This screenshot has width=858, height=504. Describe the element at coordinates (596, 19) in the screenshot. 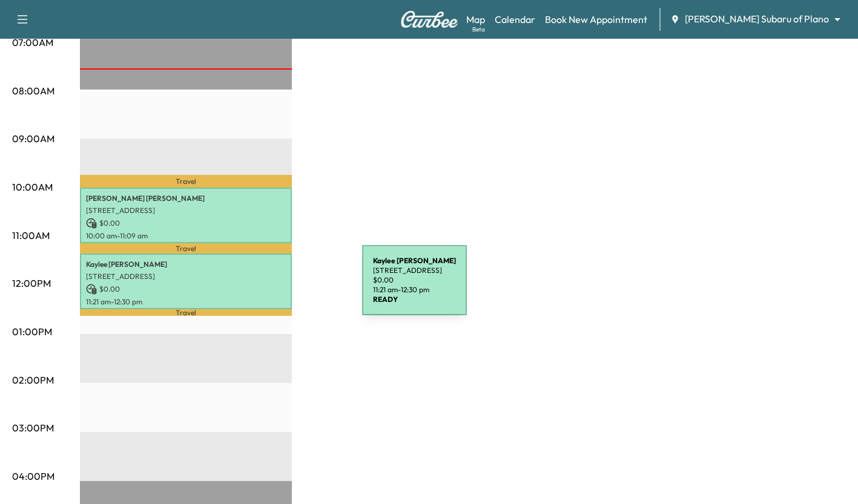

I see `a: Book New Appointment` at that location.